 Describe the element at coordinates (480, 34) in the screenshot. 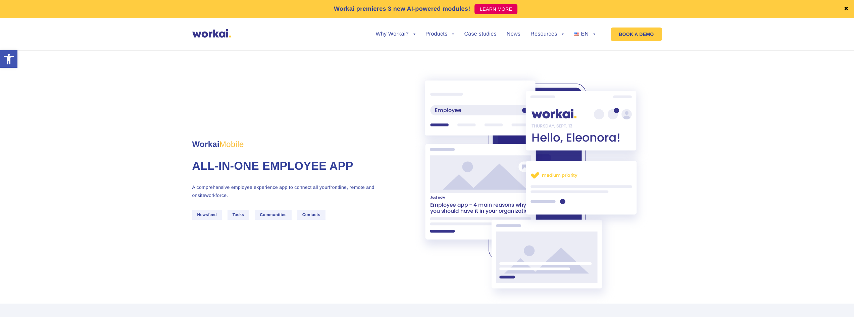

I see `a: Case studies` at that location.